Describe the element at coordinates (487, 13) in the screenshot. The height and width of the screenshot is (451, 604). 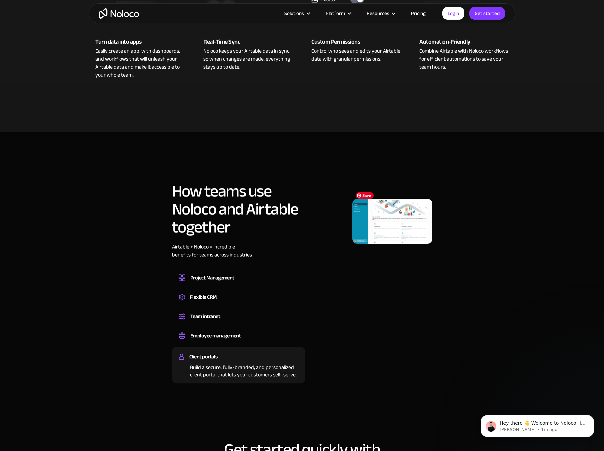
I see `a: Get started` at that location.